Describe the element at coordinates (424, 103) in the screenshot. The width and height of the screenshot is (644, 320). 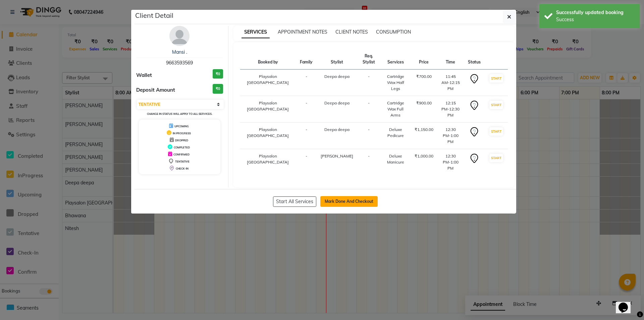
I see `div: ₹900.00` at that location.